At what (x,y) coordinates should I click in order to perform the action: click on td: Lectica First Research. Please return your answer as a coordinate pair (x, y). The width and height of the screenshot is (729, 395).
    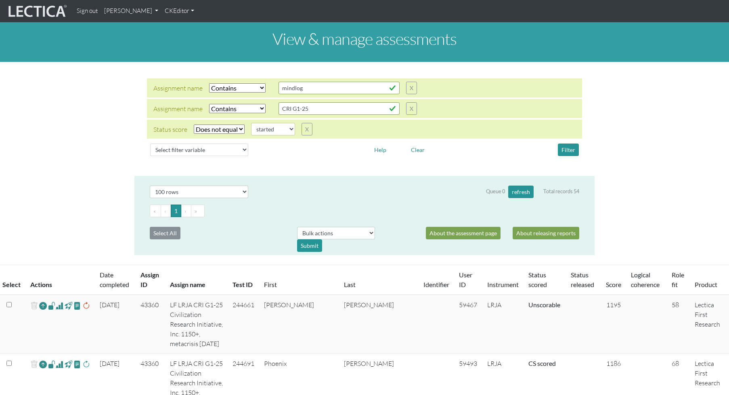
    Looking at the image, I should click on (710, 324).